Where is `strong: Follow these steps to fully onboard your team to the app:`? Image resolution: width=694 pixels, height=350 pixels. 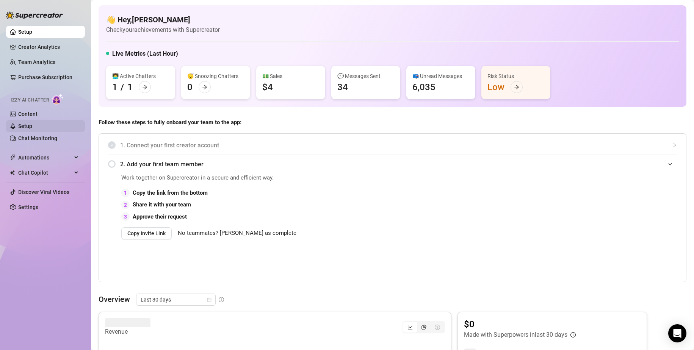
strong: Follow these steps to fully onboard your team to the app: is located at coordinates (170, 122).